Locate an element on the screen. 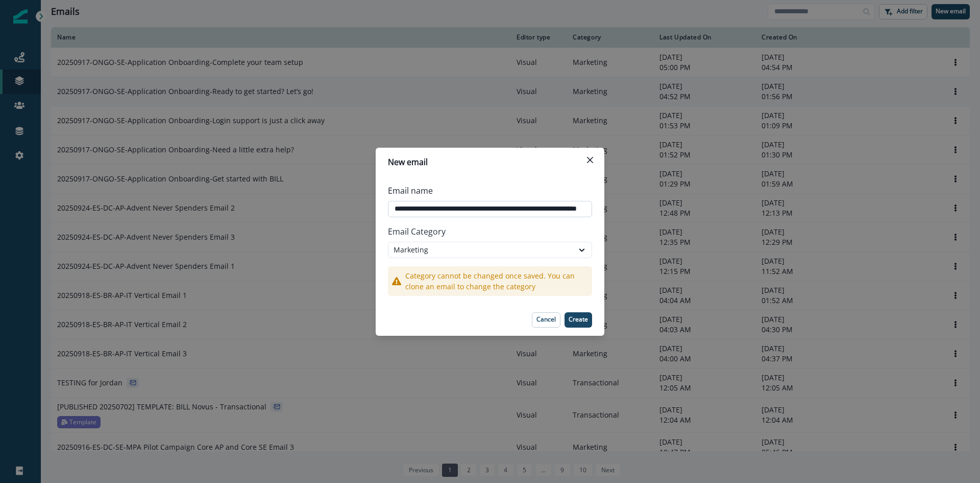  button: Create is located at coordinates (578, 320).